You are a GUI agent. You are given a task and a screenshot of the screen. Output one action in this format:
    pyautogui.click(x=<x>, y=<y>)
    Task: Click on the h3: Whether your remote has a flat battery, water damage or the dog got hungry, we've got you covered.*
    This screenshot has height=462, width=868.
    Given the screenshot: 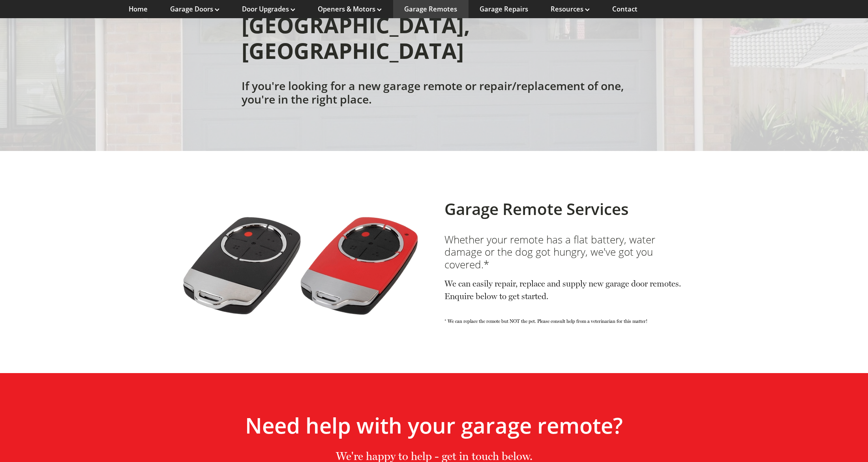 What is the action you would take?
    pyautogui.click(x=567, y=252)
    